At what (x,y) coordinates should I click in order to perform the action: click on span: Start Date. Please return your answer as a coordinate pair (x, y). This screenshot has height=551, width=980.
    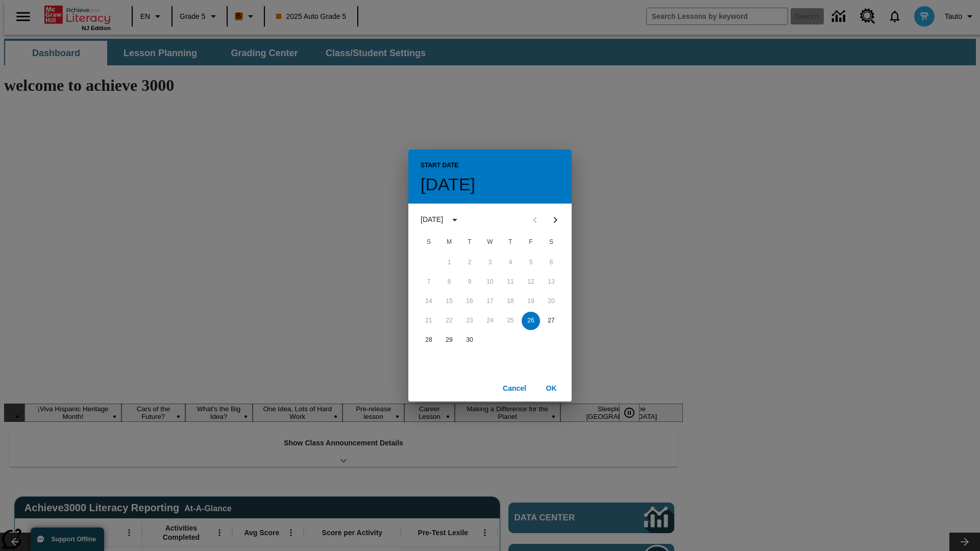
    Looking at the image, I should click on (440, 166).